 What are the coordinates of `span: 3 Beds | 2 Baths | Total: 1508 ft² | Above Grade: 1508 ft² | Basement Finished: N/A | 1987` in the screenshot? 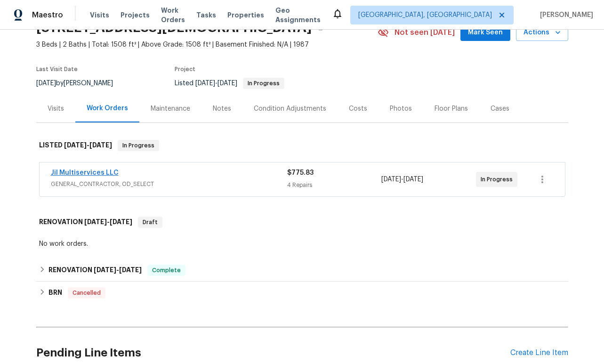 It's located at (206, 45).